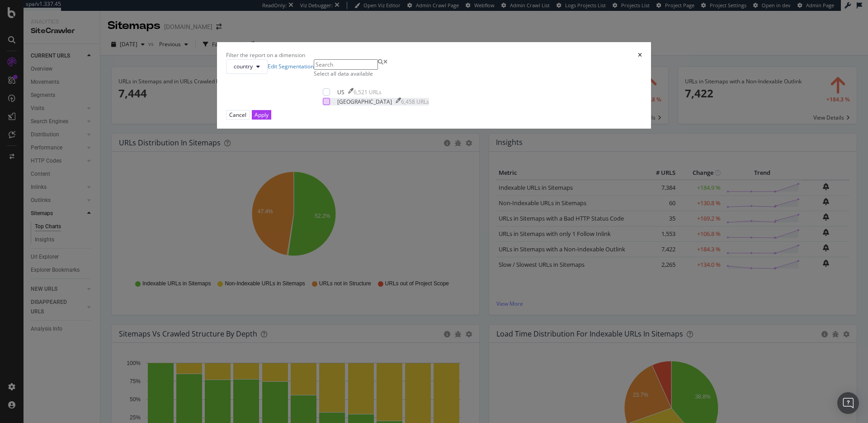  I want to click on button: Cancel, so click(238, 114).